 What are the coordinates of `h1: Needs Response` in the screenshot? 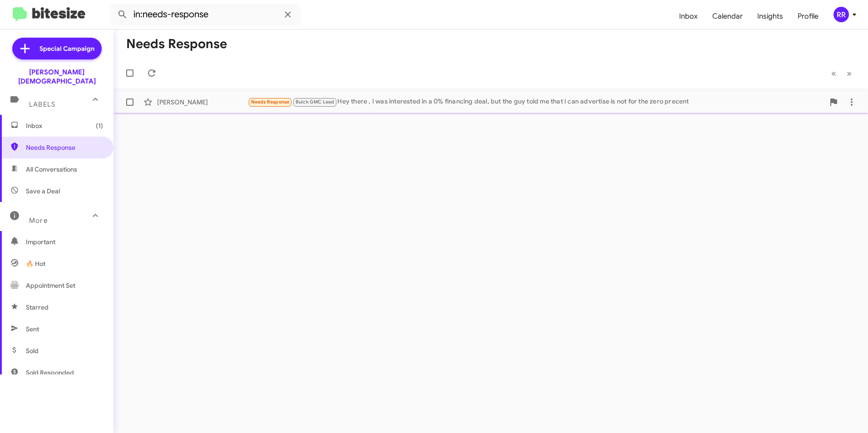 It's located at (176, 44).